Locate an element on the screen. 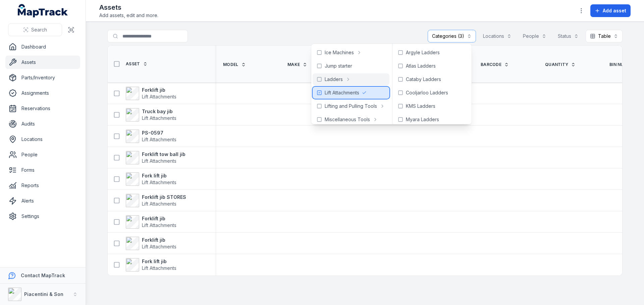  a: PS-0597Lift Attachments is located at coordinates (151, 136).